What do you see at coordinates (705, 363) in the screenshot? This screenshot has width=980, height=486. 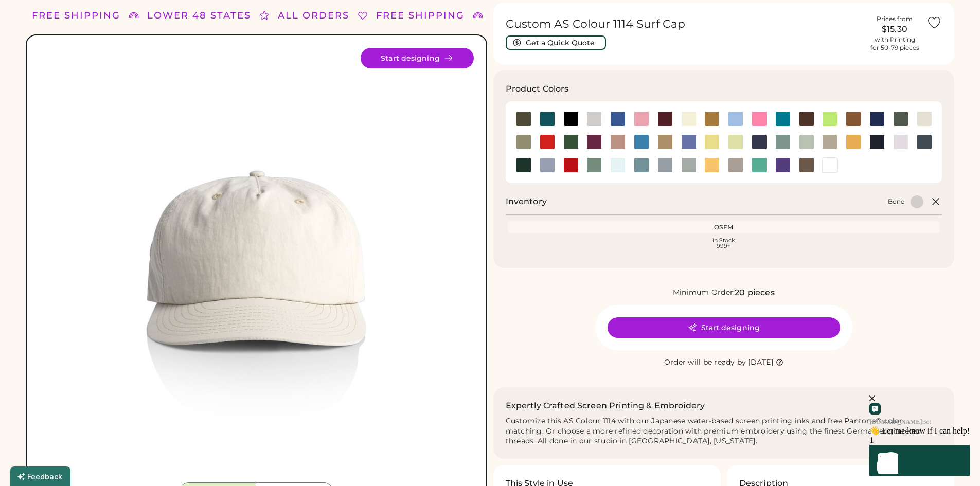 I see `div: Order will be ready by` at bounding box center [705, 363].